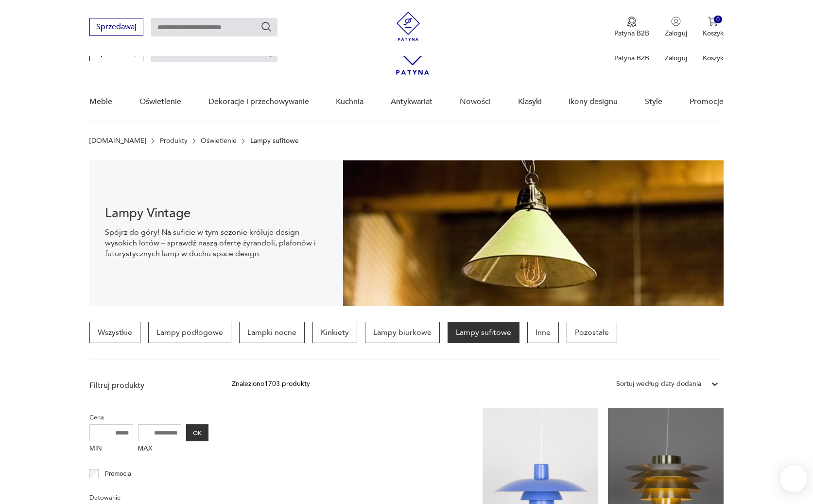  Describe the element at coordinates (403, 332) in the screenshot. I see `p: Lampy biurkowe` at that location.